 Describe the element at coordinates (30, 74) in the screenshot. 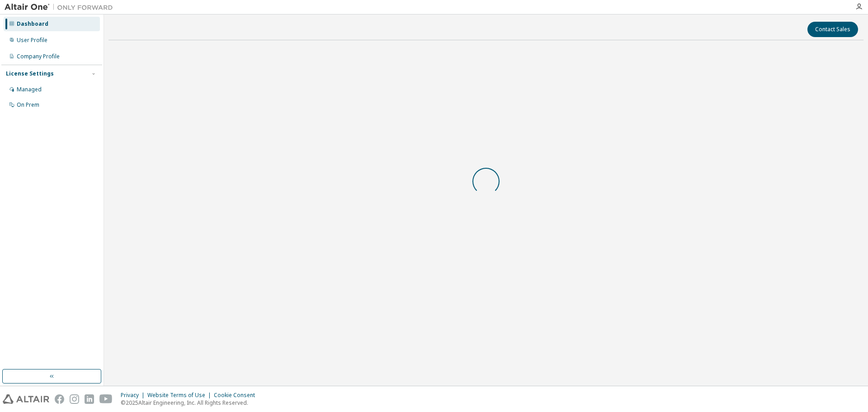

I see `div: License Settings` at that location.